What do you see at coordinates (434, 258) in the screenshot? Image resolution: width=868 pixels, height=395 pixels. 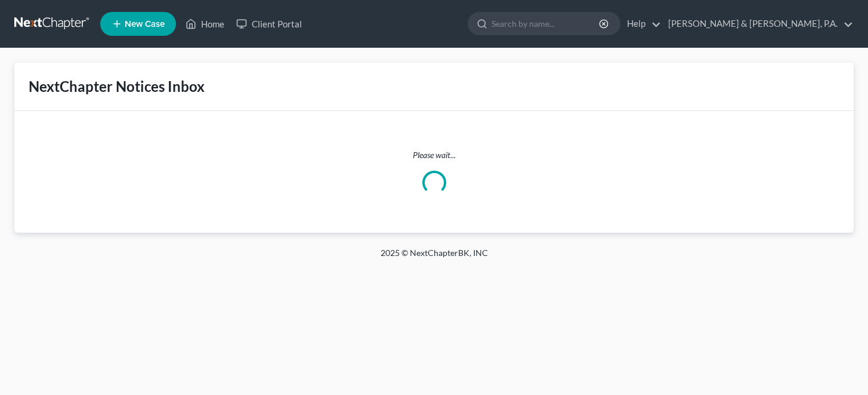 I see `div: 2025 © NextChapterBK, INC` at bounding box center [434, 258].